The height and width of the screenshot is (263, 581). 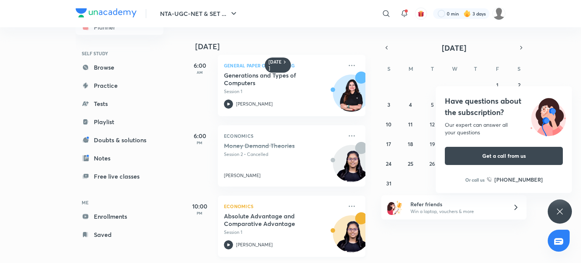 I want to click on button: NTA-UGC-NET & SET ..., so click(x=199, y=14).